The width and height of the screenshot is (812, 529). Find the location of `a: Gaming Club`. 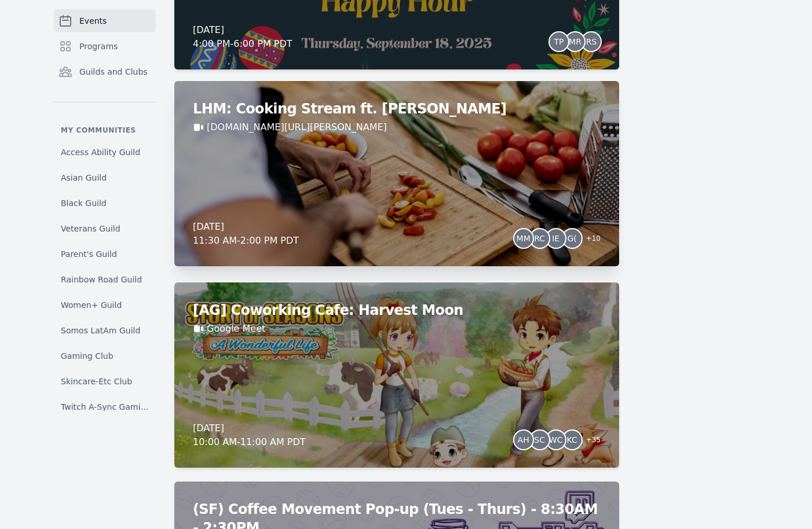

a: Gaming Club is located at coordinates (105, 356).